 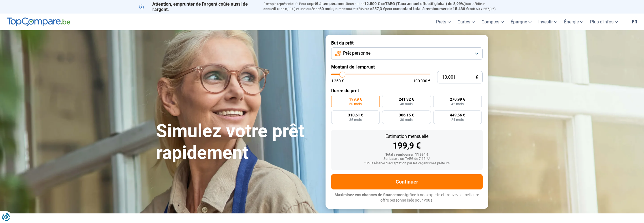 I want to click on div: *Sous réserve d'acceptation par les organismes prêteurs, so click(x=407, y=163).